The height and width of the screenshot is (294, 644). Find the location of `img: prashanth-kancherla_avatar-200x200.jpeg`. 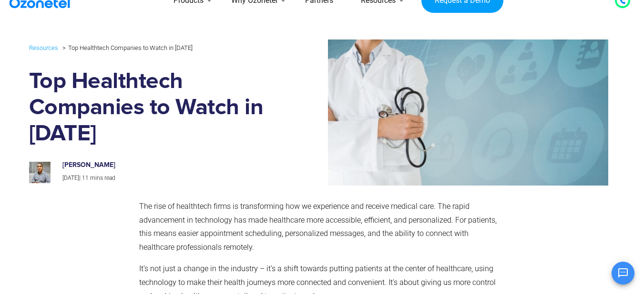

img: prashanth-kancherla_avatar-200x200.jpeg is located at coordinates (40, 173).